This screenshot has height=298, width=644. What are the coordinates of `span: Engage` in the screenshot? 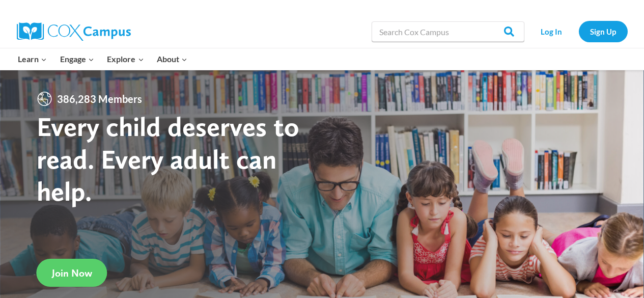 It's located at (77, 59).